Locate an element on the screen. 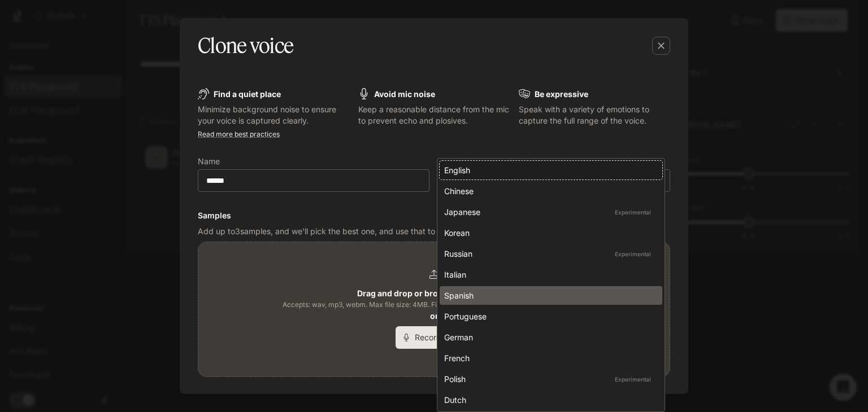  div: Korean is located at coordinates (549, 233).